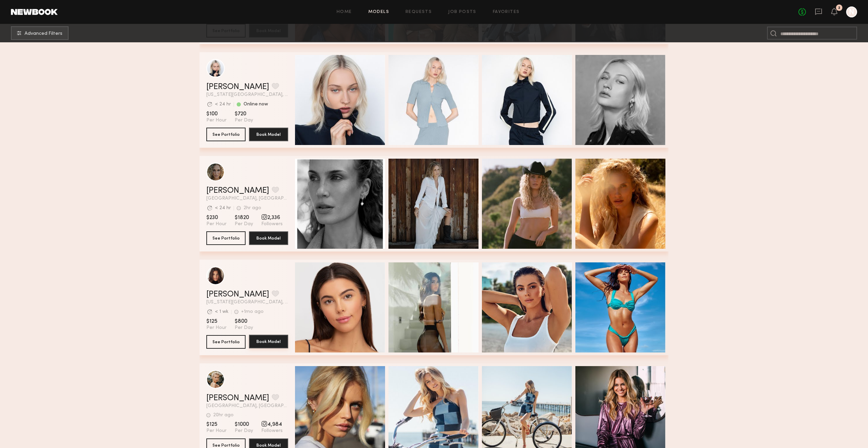 The image size is (868, 448). I want to click on button: Advanced Filters, so click(40, 33).